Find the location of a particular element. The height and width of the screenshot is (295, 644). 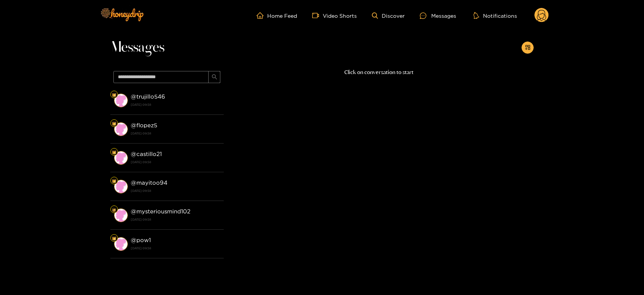

span: search is located at coordinates (215, 77).